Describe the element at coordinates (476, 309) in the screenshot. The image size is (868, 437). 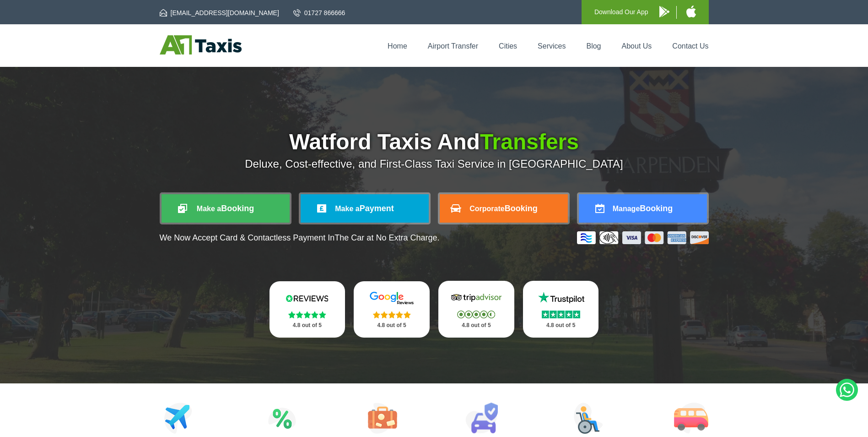
I see `a: Tripadvisor Stars 4.8 out of 5` at that location.